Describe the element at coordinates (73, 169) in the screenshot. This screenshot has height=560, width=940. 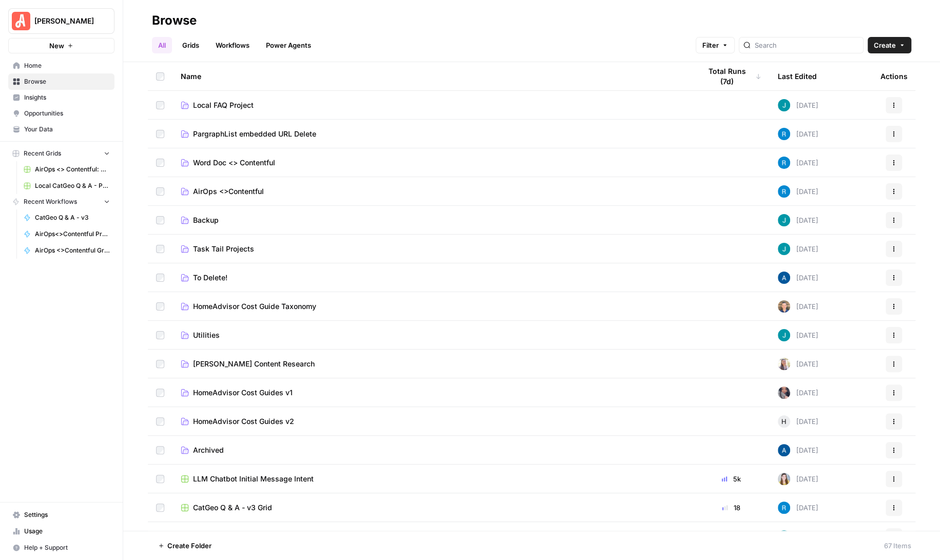
I see `span: AirOps <> Contentful: Create FAQ List 2 Grid` at that location.